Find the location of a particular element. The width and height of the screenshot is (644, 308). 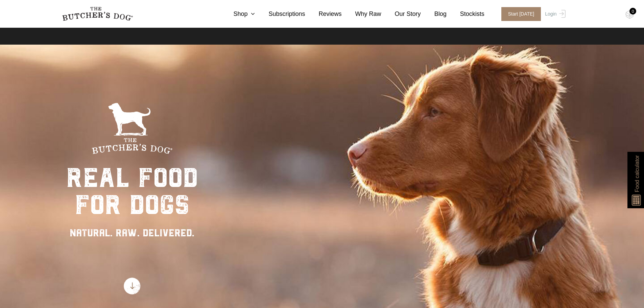

a: Login is located at coordinates (554, 14).